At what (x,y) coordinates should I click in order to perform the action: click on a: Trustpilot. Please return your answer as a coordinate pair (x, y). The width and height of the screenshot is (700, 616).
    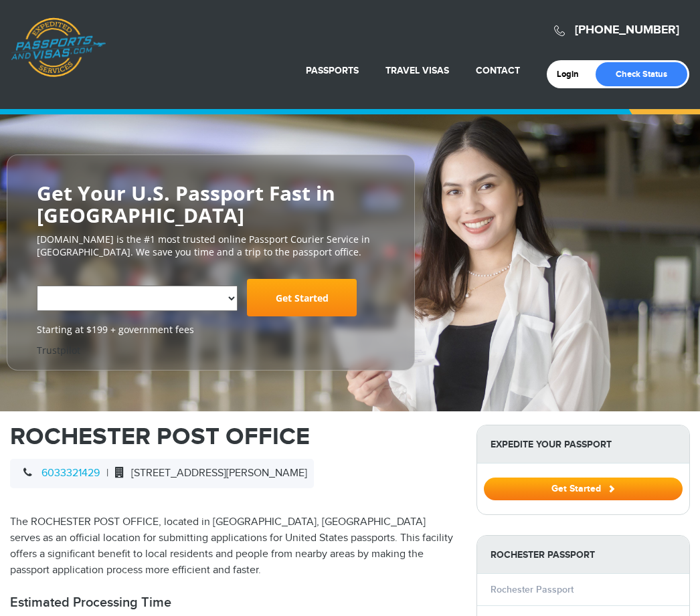
    Looking at the image, I should click on (58, 350).